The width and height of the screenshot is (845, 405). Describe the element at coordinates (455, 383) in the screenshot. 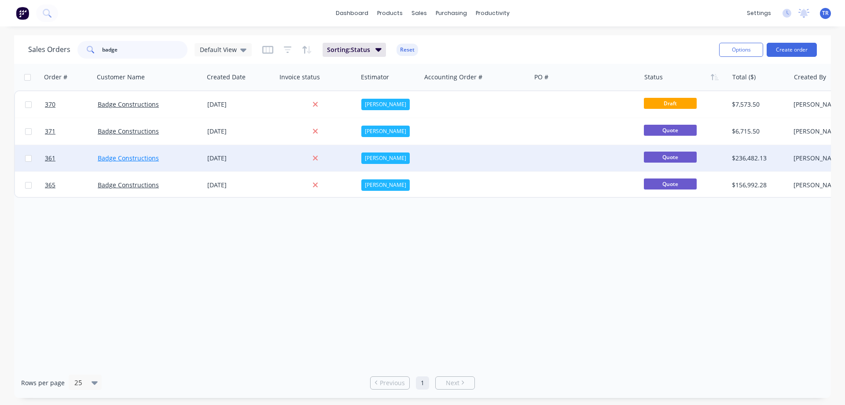

I see `a: Next page` at that location.